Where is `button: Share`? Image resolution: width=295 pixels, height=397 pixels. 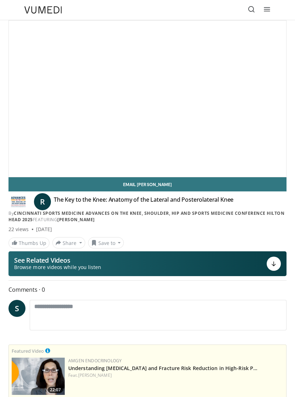
button: Share is located at coordinates (69, 243).